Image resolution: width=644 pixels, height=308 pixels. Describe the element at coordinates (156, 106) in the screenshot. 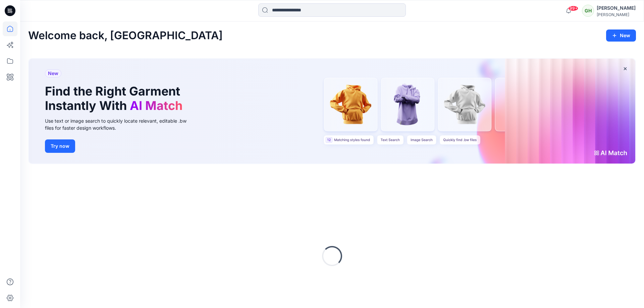

I see `span: AI Match` at that location.